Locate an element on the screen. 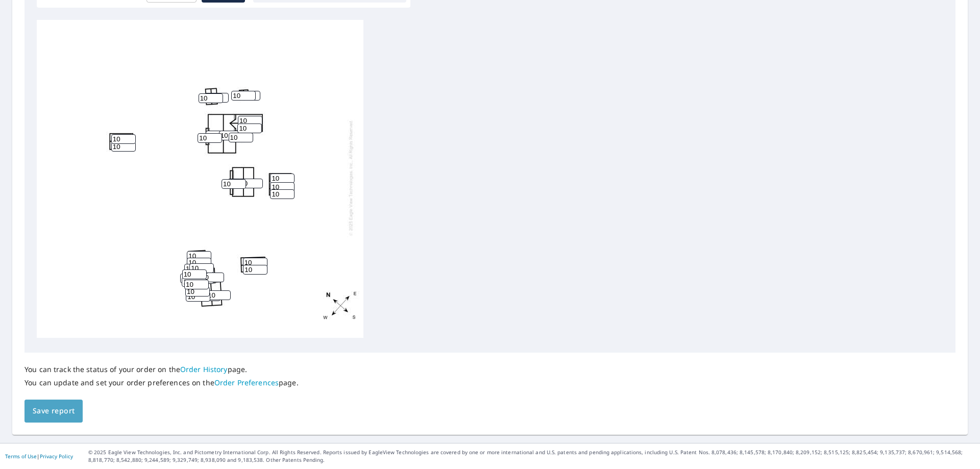 The image size is (980, 469). span: Save report is located at coordinates (54, 411).